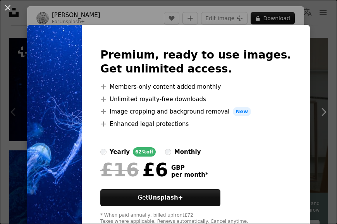 The image size is (337, 224). What do you see at coordinates (160, 197) in the screenshot?
I see `button: GetUnsplash+` at bounding box center [160, 197].